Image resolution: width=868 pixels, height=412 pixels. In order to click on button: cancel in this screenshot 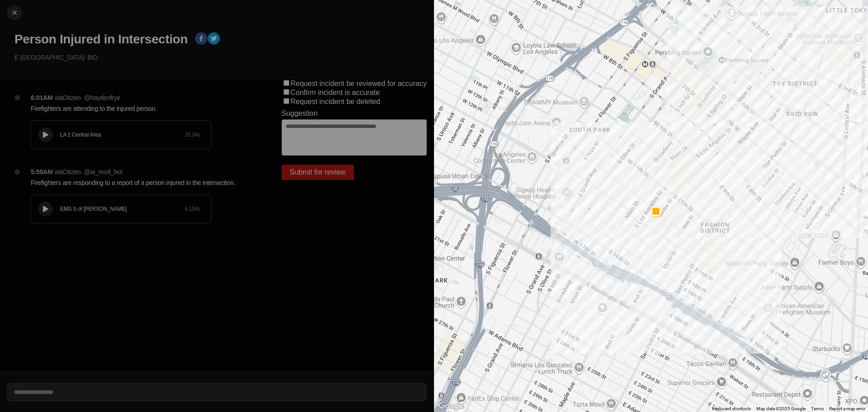, I will do `click(15, 13)`.